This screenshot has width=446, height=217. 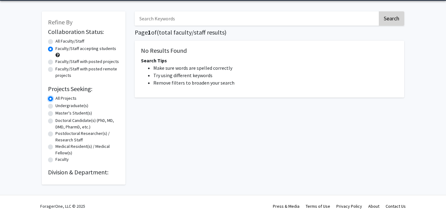 I want to click on h1: Page of ( total faculty/staff results), so click(x=269, y=32).